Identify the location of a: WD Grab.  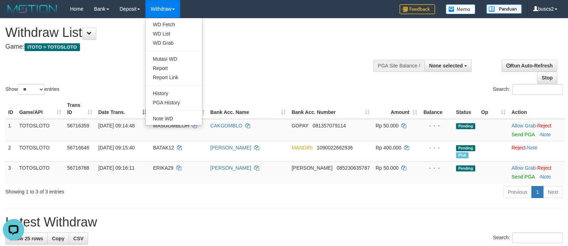
(174, 43).